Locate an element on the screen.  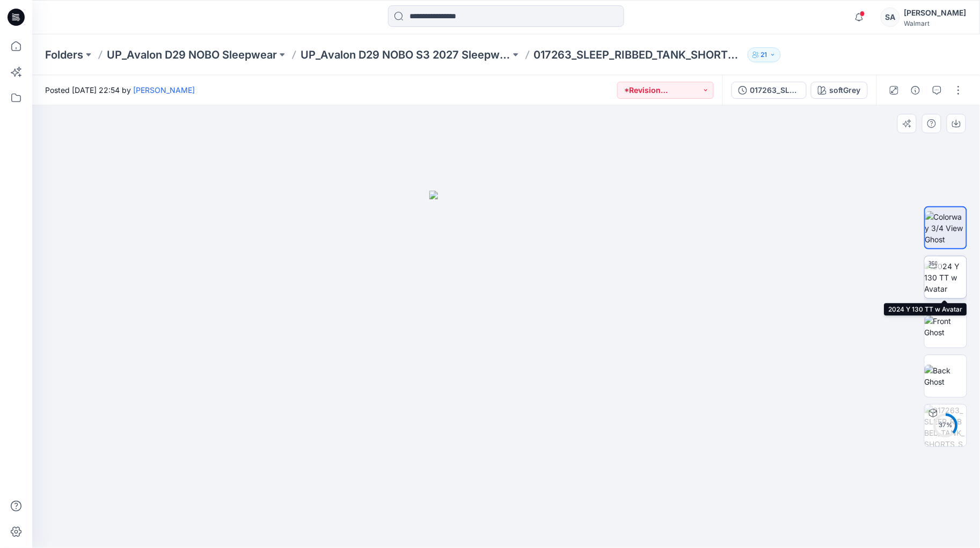
button: Details is located at coordinates (915, 90).